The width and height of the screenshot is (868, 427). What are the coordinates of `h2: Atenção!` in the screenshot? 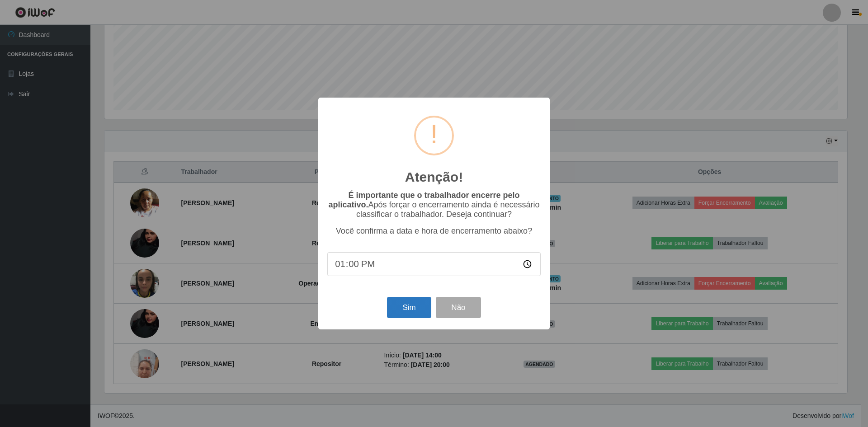 It's located at (434, 177).